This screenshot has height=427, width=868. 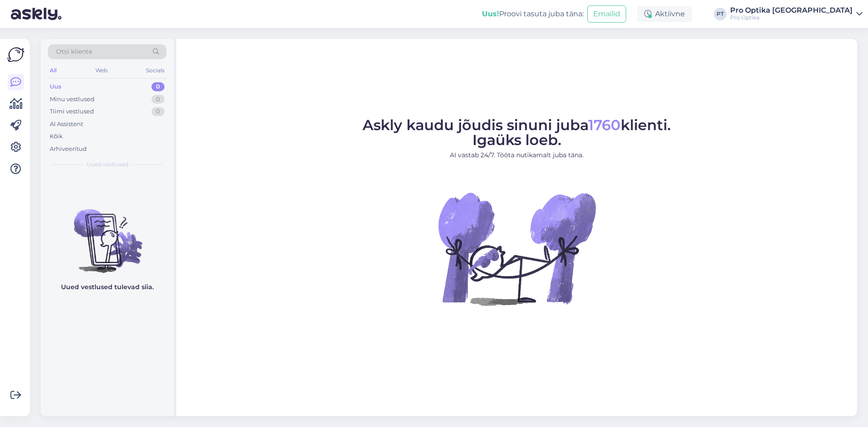 What do you see at coordinates (155, 70) in the screenshot?
I see `div: Socials` at bounding box center [155, 70].